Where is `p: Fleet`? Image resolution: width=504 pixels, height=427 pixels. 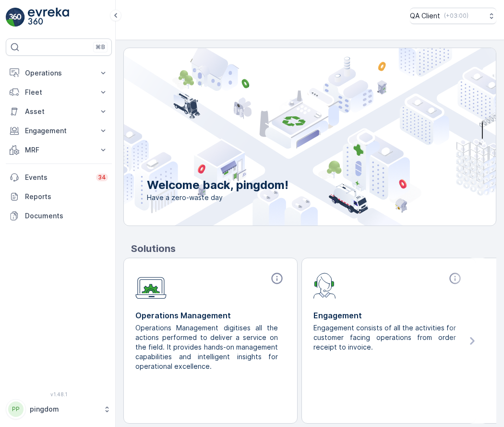 p: Fleet is located at coordinates (59, 92).